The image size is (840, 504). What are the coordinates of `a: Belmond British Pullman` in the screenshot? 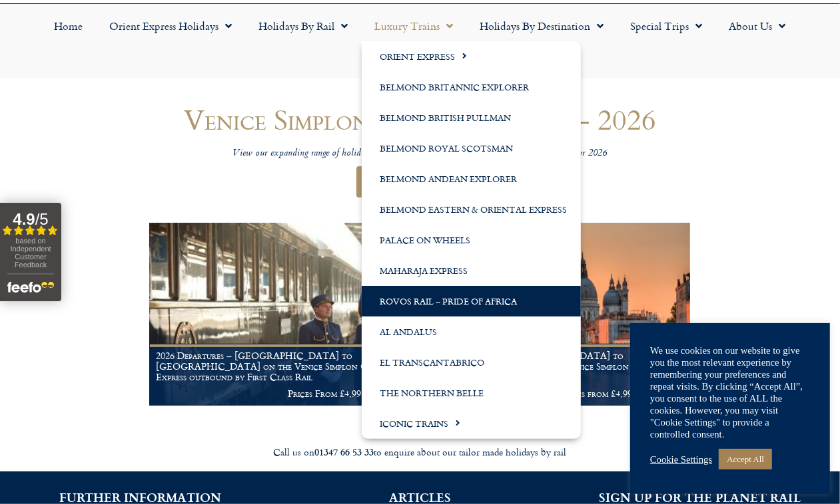 It's located at (471, 118).